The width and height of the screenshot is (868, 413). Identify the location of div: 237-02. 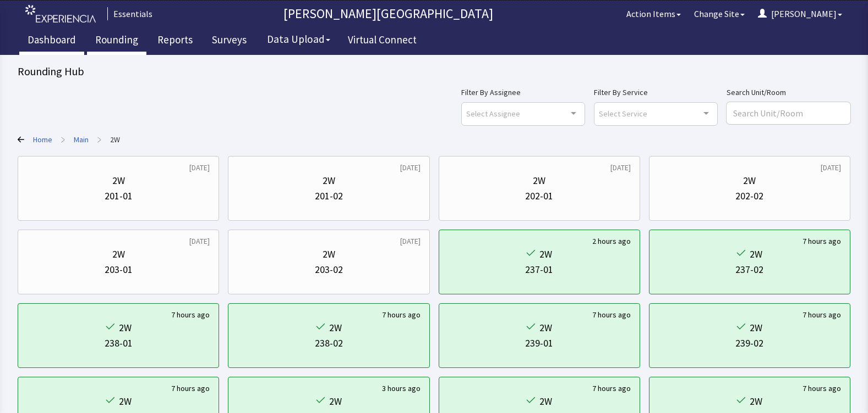
(749, 270).